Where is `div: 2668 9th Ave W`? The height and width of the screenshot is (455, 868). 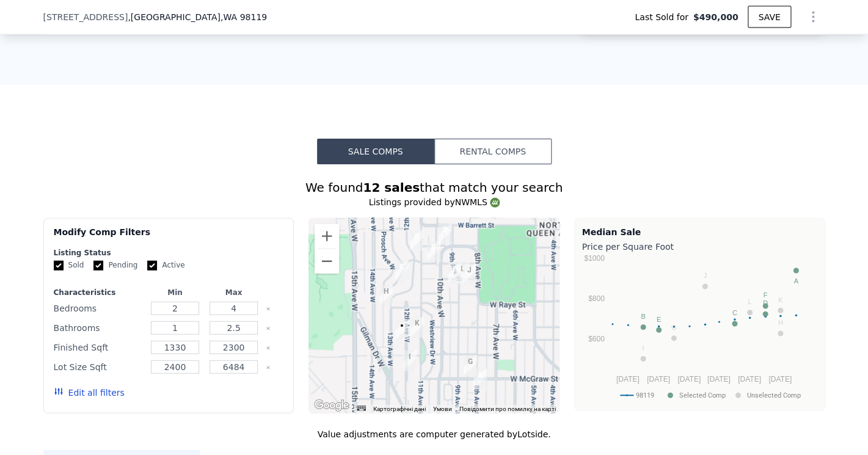 div: 2668 9th Ave W is located at coordinates (462, 273).